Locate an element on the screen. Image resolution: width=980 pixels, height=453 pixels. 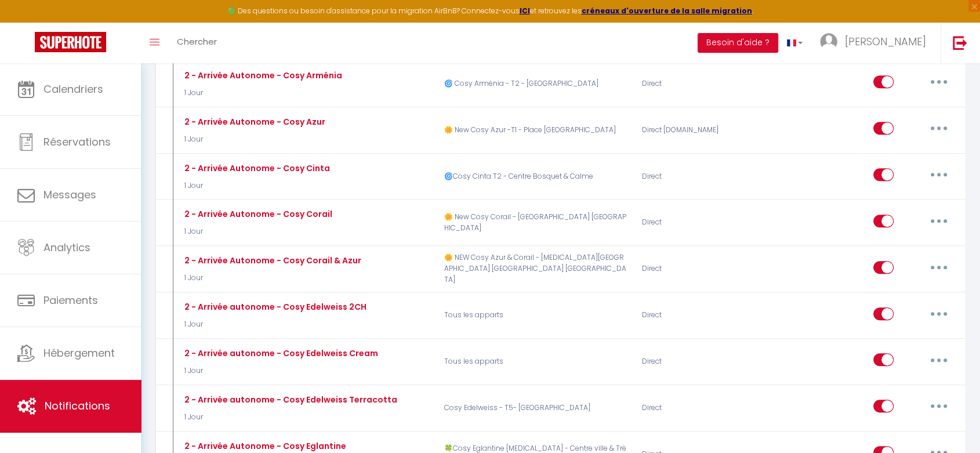
div: 2 - Arrivée Autonome - Cosy Arménia is located at coordinates (262, 75).